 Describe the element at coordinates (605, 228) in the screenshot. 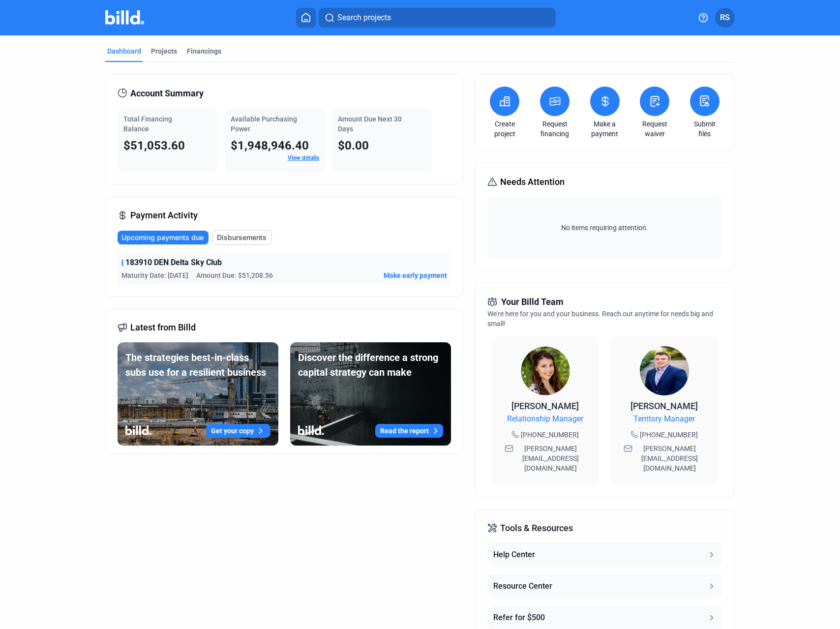

I see `span: No items requiring attention.` at that location.